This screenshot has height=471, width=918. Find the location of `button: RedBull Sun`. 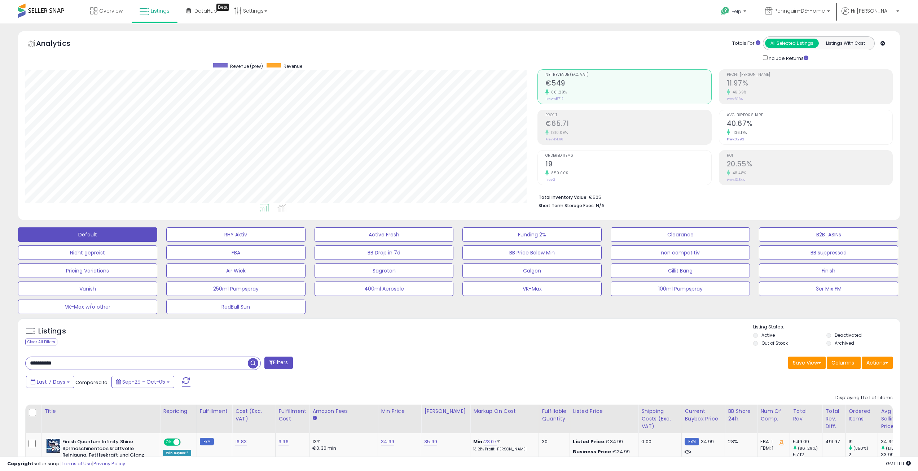

button: RedBull Sun is located at coordinates (236, 306).